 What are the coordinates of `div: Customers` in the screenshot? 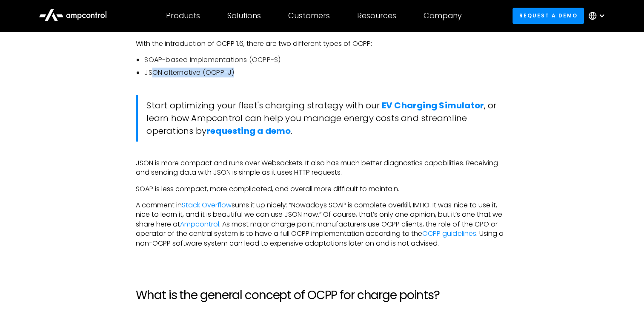 It's located at (309, 16).